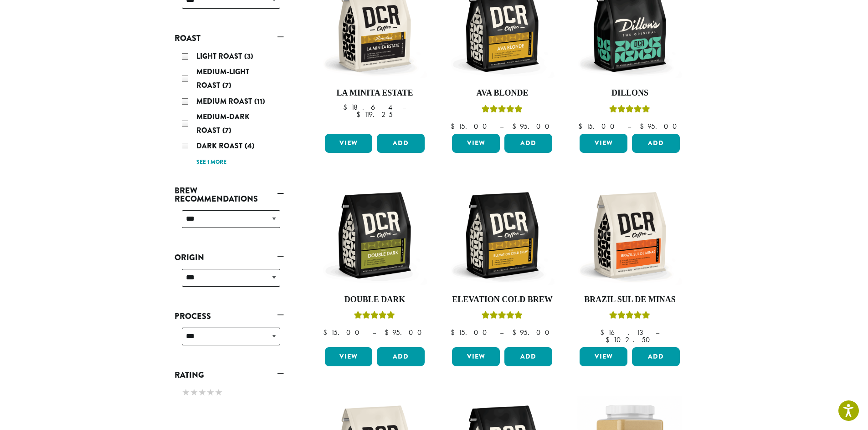 The image size is (868, 430). I want to click on bdi: 102.50, so click(630, 340).